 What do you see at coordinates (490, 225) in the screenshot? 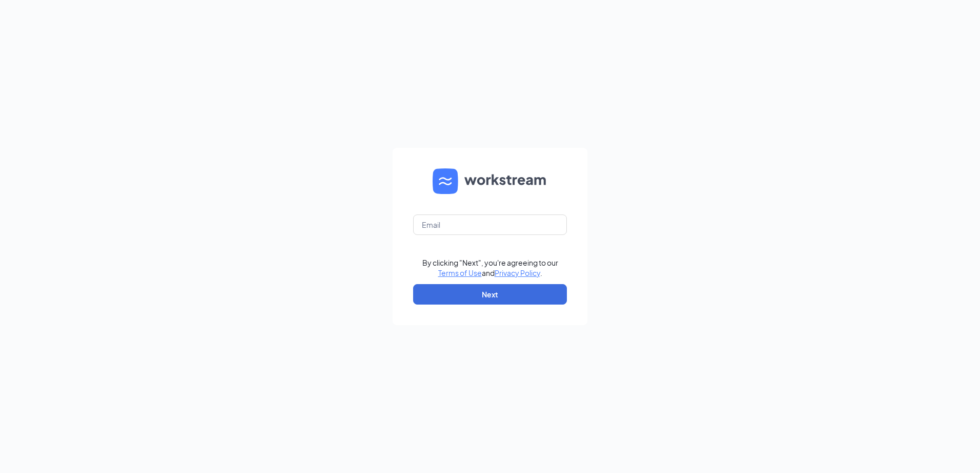
I see `input: Email` at bounding box center [490, 225].